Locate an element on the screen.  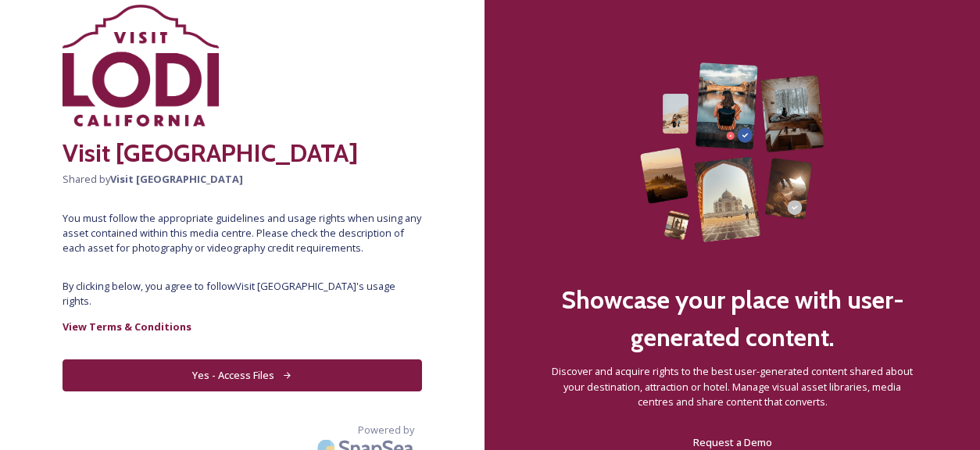
span: Powered by is located at coordinates (386, 429).